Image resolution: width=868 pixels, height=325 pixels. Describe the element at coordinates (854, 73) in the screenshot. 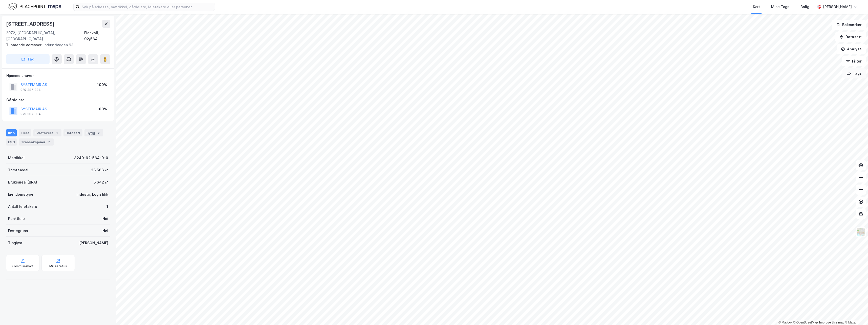

I see `button: Tags` at that location.